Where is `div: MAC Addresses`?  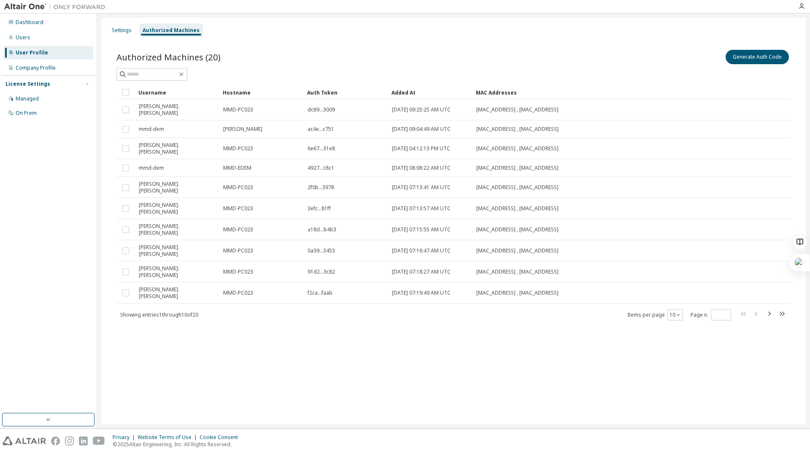
div: MAC Addresses is located at coordinates (589, 92).